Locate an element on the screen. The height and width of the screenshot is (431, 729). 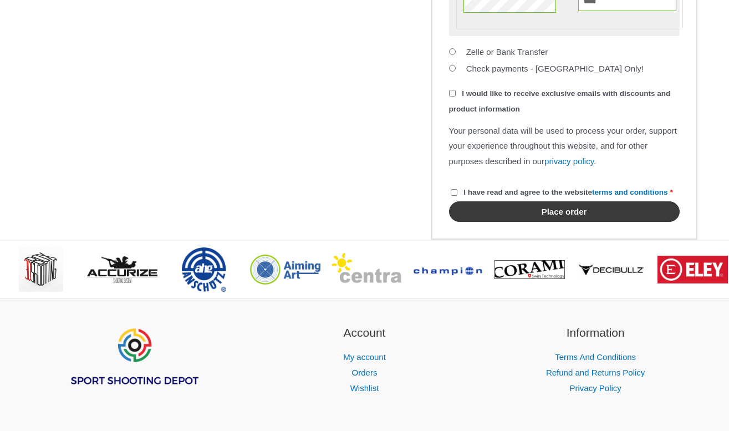
aside: Footer Widget 3 is located at coordinates (595, 360).